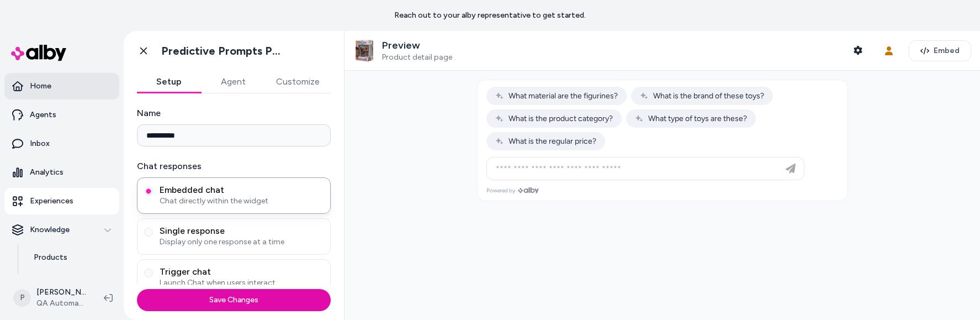  What do you see at coordinates (43, 115) in the screenshot?
I see `p: Agents` at bounding box center [43, 115].